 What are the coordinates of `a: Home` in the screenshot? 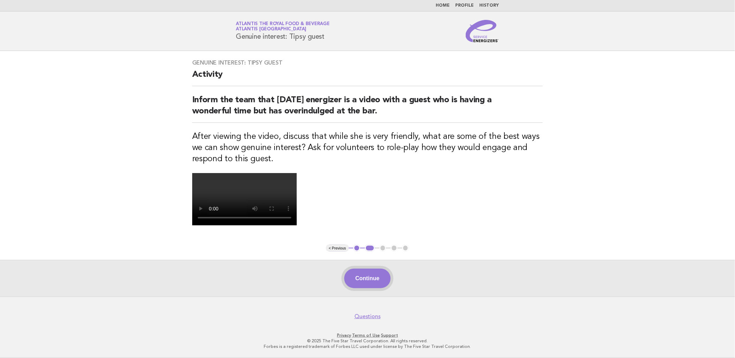 It's located at (443, 6).